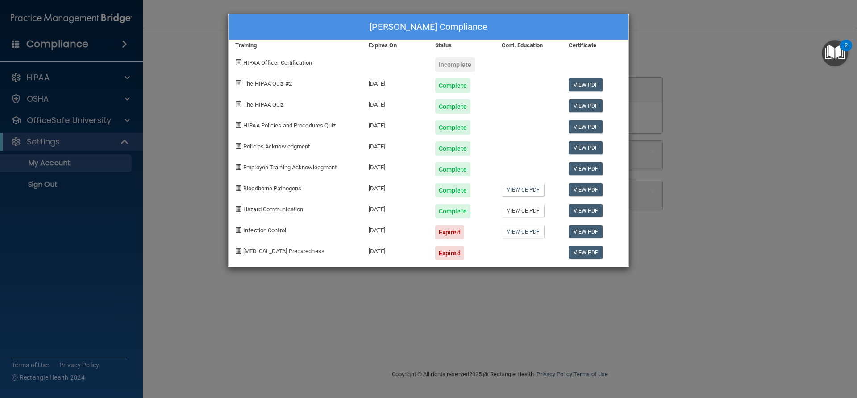  What do you see at coordinates (277, 62) in the screenshot?
I see `span: HIPAA Officer Certification` at bounding box center [277, 62].